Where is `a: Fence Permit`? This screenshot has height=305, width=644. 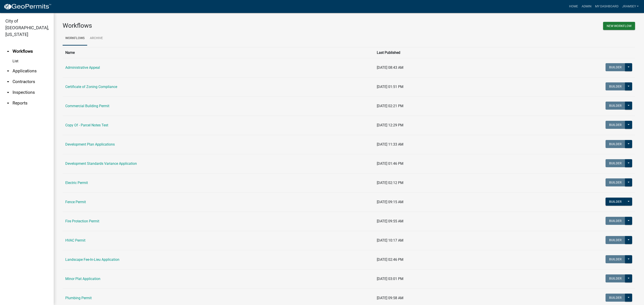
a: Fence Permit is located at coordinates (76, 202).